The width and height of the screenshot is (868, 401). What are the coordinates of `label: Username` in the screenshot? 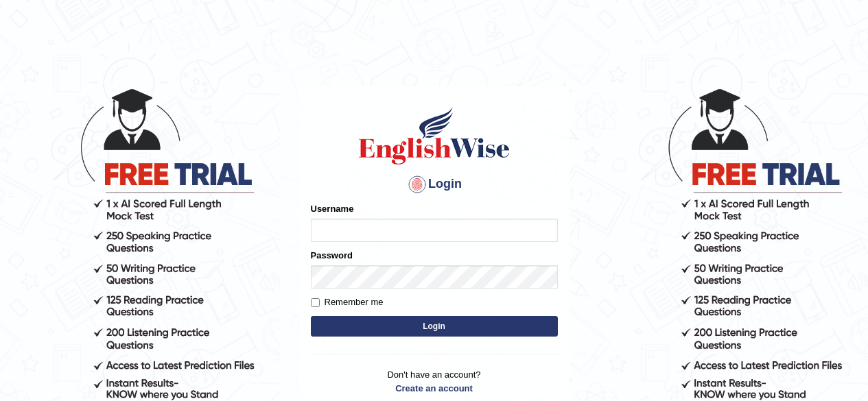 It's located at (332, 209).